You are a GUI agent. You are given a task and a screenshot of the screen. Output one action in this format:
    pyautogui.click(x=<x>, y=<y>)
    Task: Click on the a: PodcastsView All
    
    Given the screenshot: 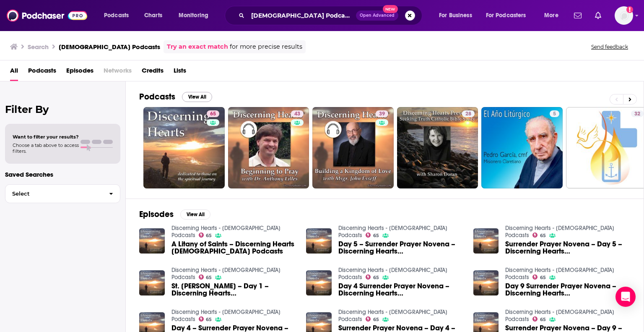 What is the action you would take?
    pyautogui.click(x=176, y=97)
    